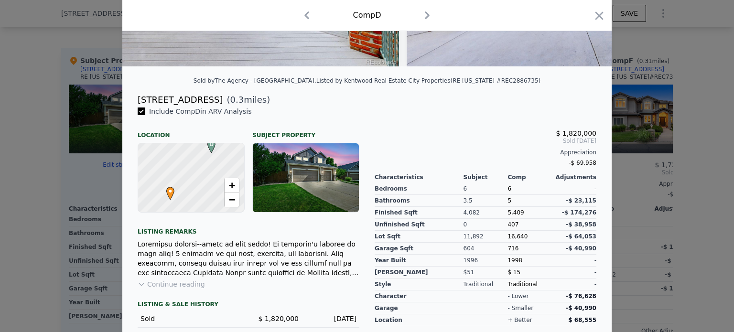  Describe the element at coordinates (485, 152) in the screenshot. I see `div: Appreciation` at that location.